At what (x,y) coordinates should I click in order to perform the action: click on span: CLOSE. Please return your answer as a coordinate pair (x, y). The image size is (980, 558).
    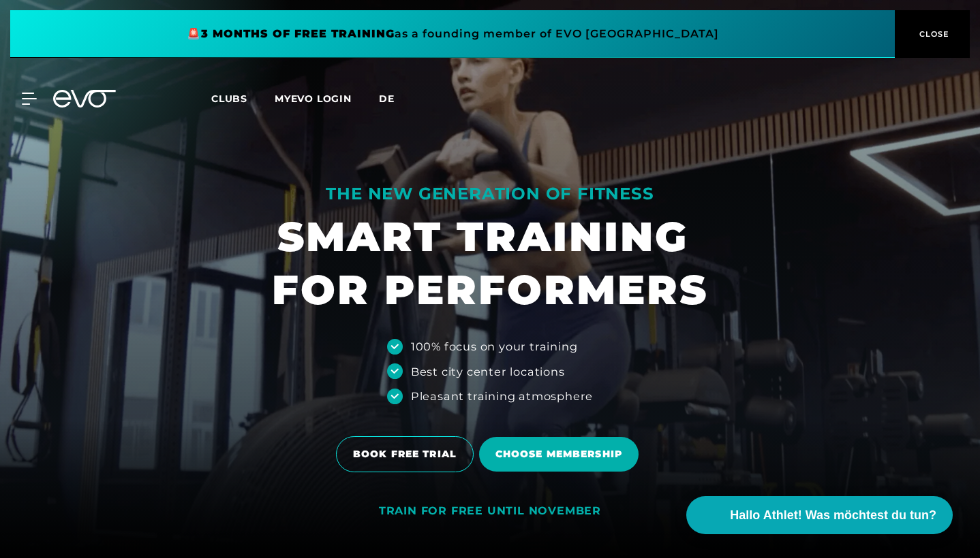
    Looking at the image, I should click on (932, 34).